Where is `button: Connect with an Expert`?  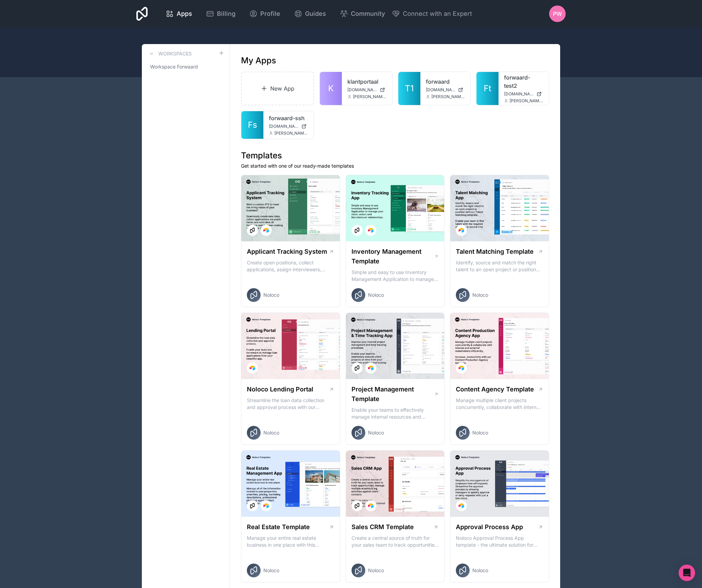
button: Connect with an Expert is located at coordinates (432, 14).